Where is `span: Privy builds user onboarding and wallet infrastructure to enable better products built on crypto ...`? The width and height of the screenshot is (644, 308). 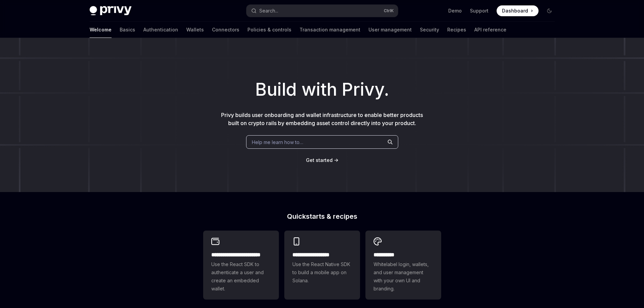 span: Privy builds user onboarding and wallet infrastructure to enable better products built on crypto ... is located at coordinates (322, 119).